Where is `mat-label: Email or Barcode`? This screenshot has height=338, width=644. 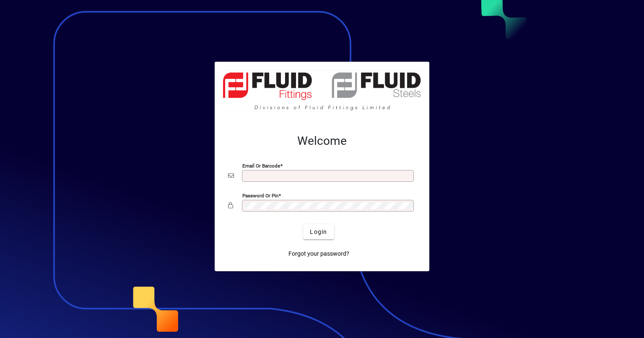
mat-label: Email or Barcode is located at coordinates (261, 166).